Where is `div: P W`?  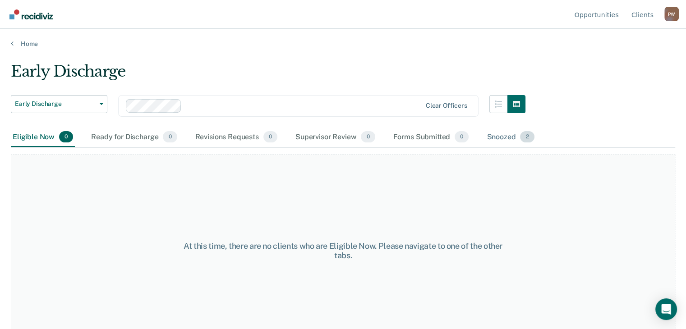
div: P W is located at coordinates (672, 14).